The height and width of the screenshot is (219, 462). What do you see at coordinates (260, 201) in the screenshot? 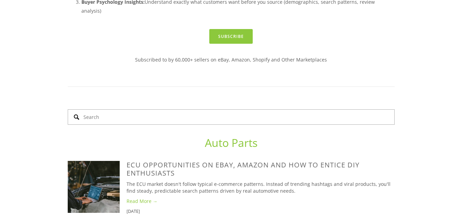
I see `a: Read More →` at bounding box center [260, 201].